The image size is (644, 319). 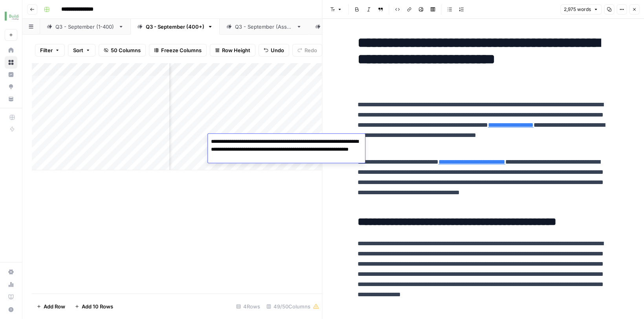 What do you see at coordinates (51, 306) in the screenshot?
I see `button: Add Row` at bounding box center [51, 306].